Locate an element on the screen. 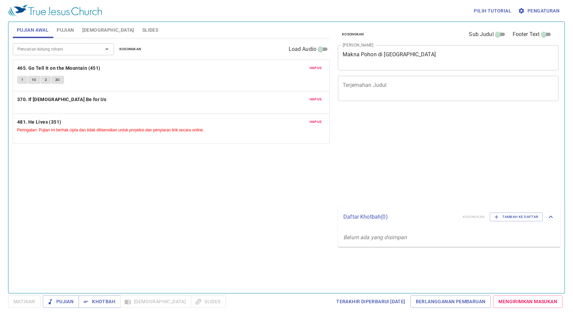 Image resolution: width=573 pixels, height=317 pixels. div: Daftar Khotbah(0)KosongkanTambah ke Daftar is located at coordinates (449, 217).